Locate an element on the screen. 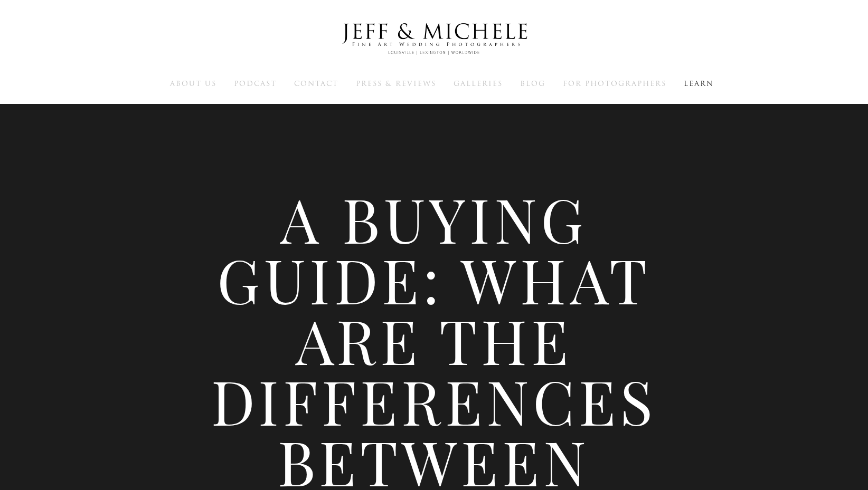 This screenshot has width=868, height=490. a: Galleries is located at coordinates (478, 84).